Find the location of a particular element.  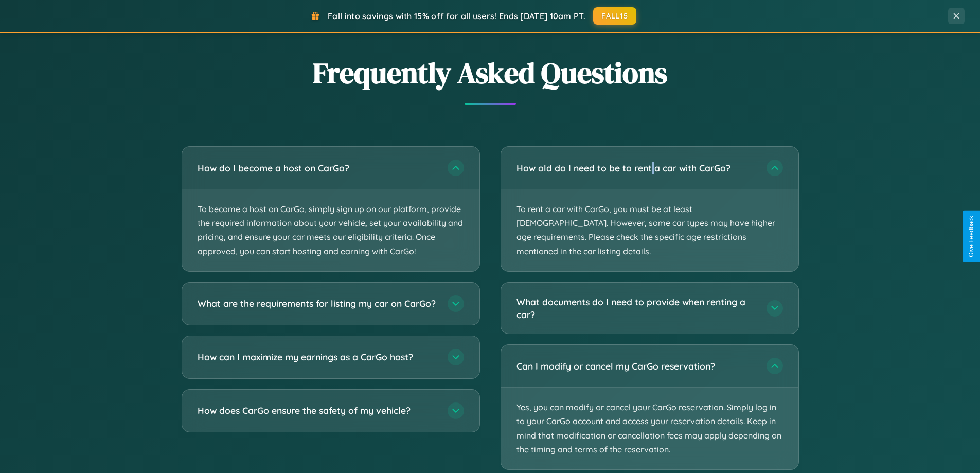

h2: Frequently Asked Questions is located at coordinates (490, 72).